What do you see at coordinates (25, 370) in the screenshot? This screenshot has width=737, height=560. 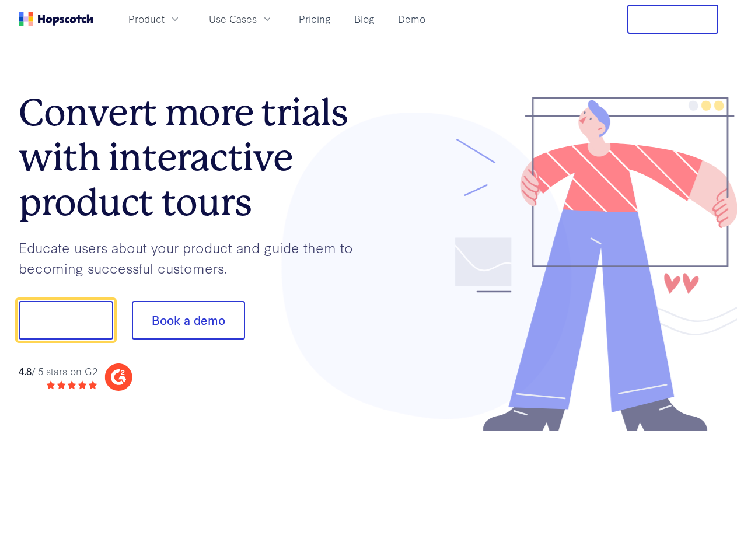 I see `strong: 4.8` at bounding box center [25, 370].